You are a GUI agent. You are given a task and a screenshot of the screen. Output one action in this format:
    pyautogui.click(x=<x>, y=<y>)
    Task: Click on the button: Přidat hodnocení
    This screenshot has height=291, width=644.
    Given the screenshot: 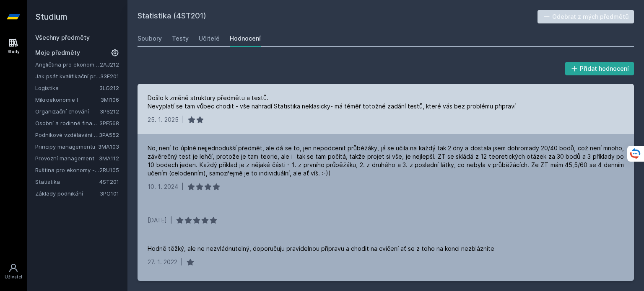 What is the action you would take?
    pyautogui.click(x=599, y=69)
    